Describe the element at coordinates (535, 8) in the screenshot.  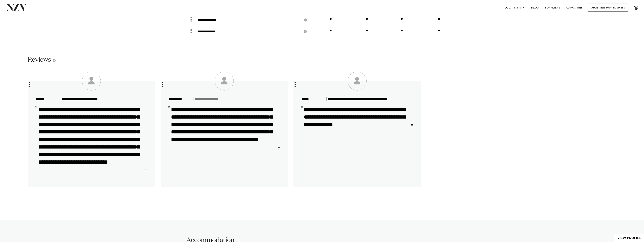
I see `a: BLOG` at that location.